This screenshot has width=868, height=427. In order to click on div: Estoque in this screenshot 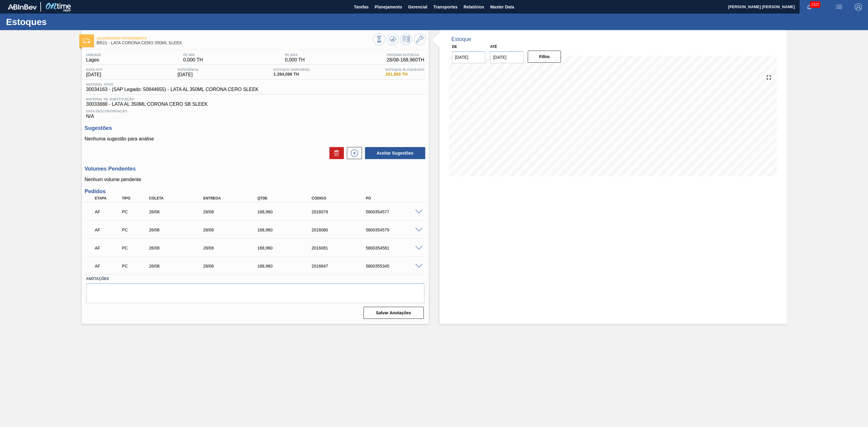, I will do `click(461, 39)`.